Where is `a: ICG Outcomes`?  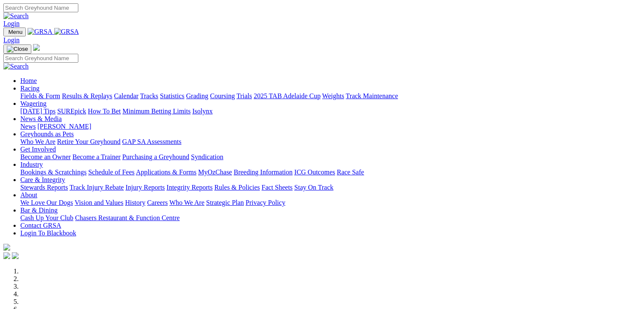 a: ICG Outcomes is located at coordinates (315, 171).